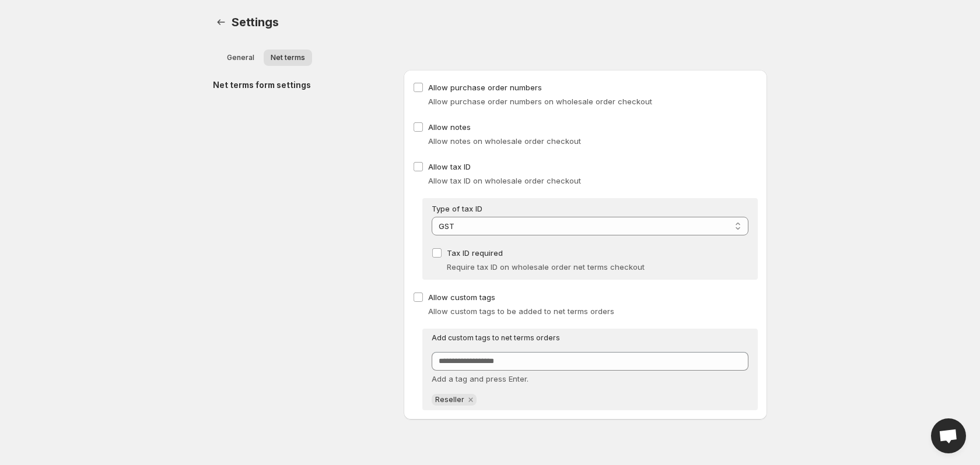  Describe the element at coordinates (505, 141) in the screenshot. I see `span: Allow notes on wholesale order checkout` at that location.